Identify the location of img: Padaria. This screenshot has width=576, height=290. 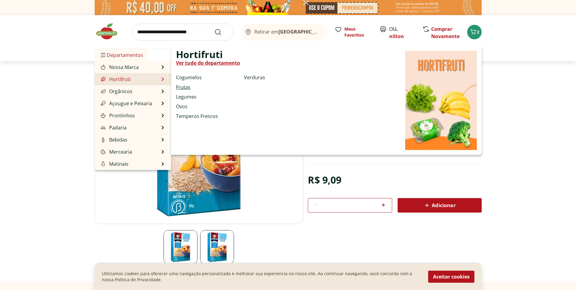
(103, 128).